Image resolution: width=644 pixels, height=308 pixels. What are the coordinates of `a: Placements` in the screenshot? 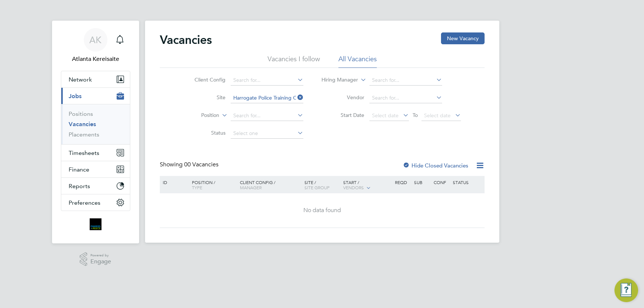 It's located at (84, 134).